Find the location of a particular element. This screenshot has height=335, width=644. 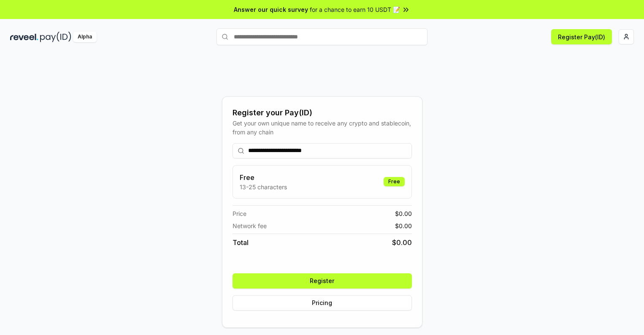

span: for a chance to earn 10 USDT 📝 is located at coordinates (355, 9).